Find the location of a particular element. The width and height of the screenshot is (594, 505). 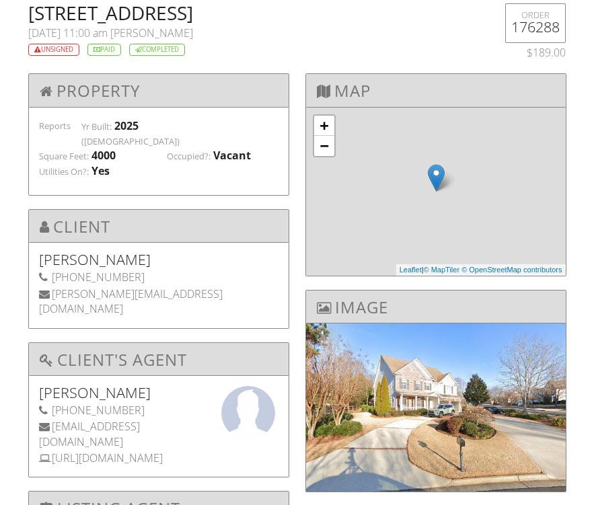

div: Completed is located at coordinates (157, 50).